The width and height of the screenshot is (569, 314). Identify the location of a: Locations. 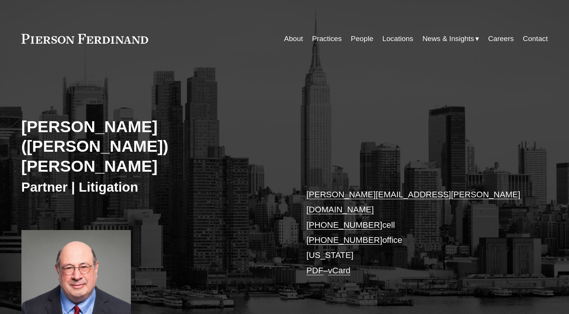
(398, 39).